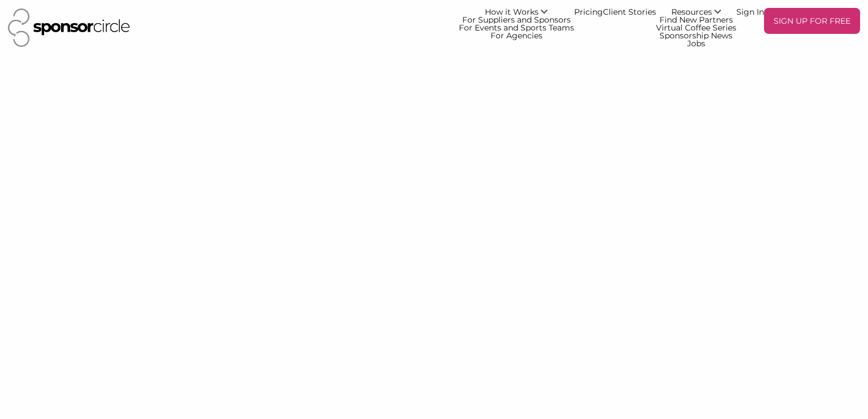 The width and height of the screenshot is (868, 419). Describe the element at coordinates (696, 28) in the screenshot. I see `a: Virtual Coffee Series` at that location.